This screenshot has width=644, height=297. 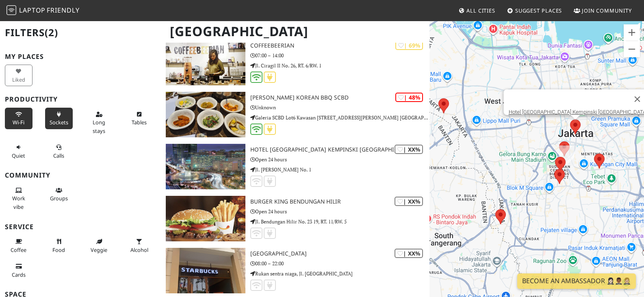 I want to click on button: Quiet, so click(x=19, y=151).